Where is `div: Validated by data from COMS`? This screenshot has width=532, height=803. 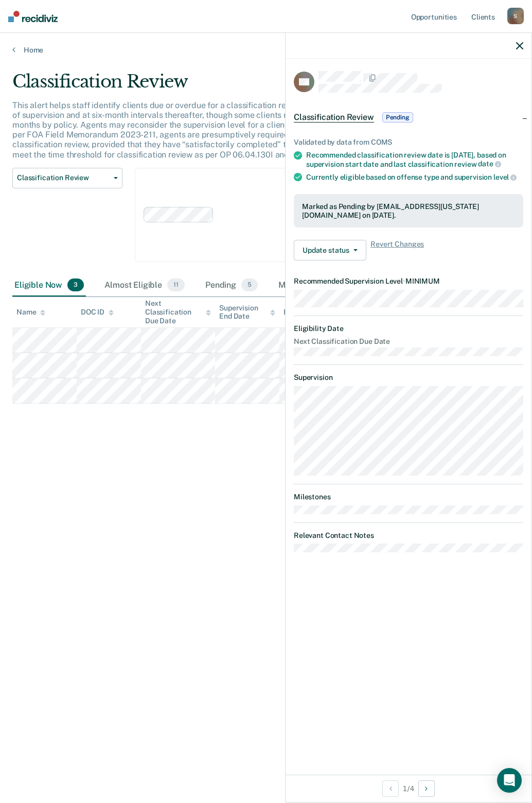 div: Validated by data from COMS is located at coordinates (409, 142).